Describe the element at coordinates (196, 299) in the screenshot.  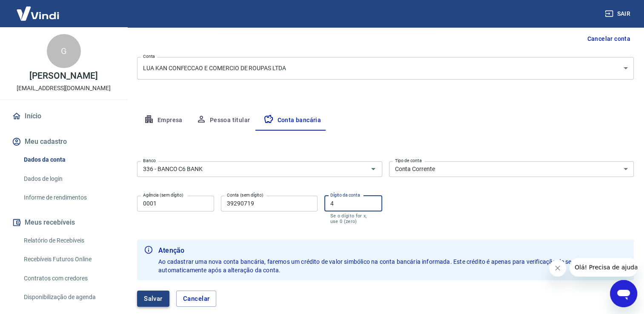
I see `button: Cancelar` at that location.